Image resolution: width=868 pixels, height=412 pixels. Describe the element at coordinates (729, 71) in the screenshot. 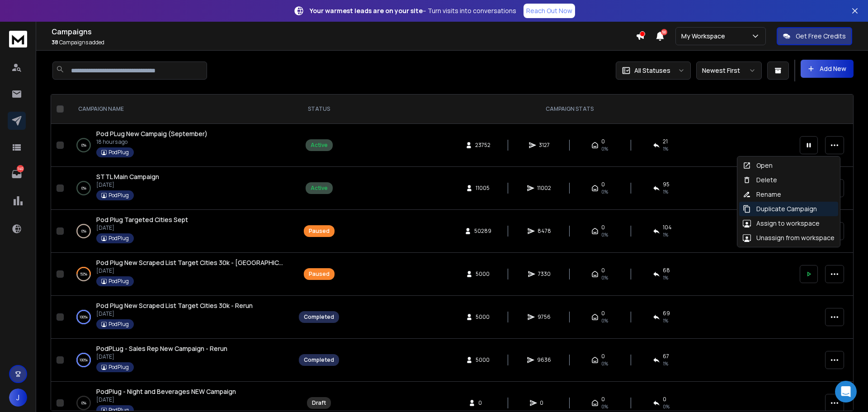

I see `button: Newest First` at that location.